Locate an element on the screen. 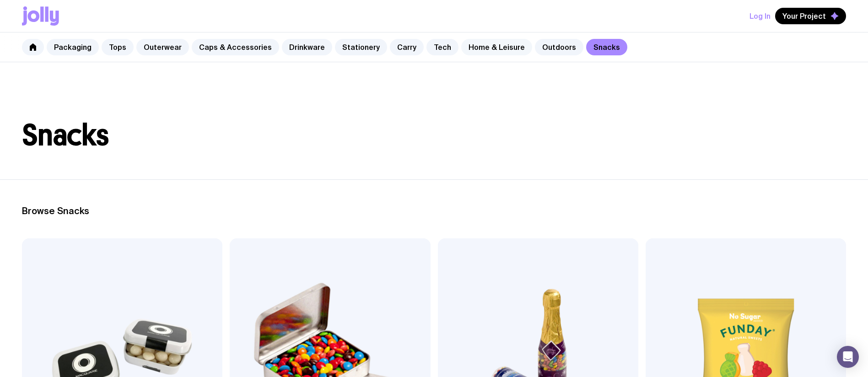 The height and width of the screenshot is (377, 868). a: Drinkware is located at coordinates (307, 47).